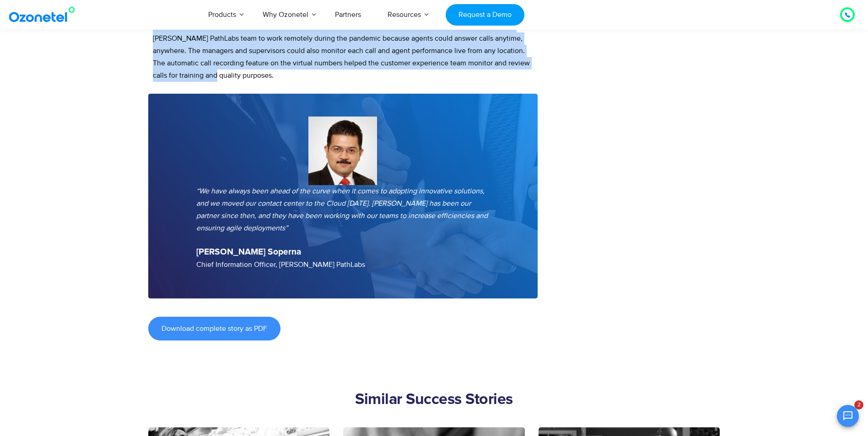  I want to click on span: Download complete story as PDF, so click(214, 329).